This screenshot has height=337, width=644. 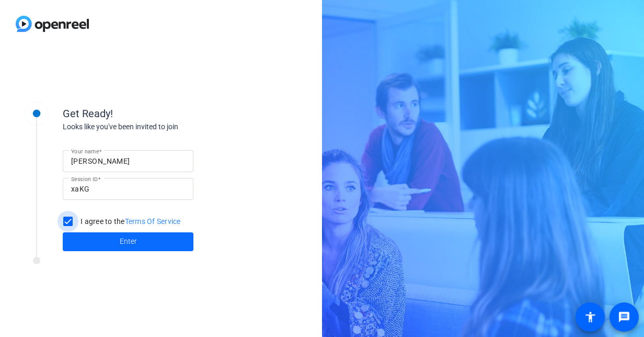 What do you see at coordinates (84, 179) in the screenshot?
I see `mat-label: Session ID` at bounding box center [84, 179].